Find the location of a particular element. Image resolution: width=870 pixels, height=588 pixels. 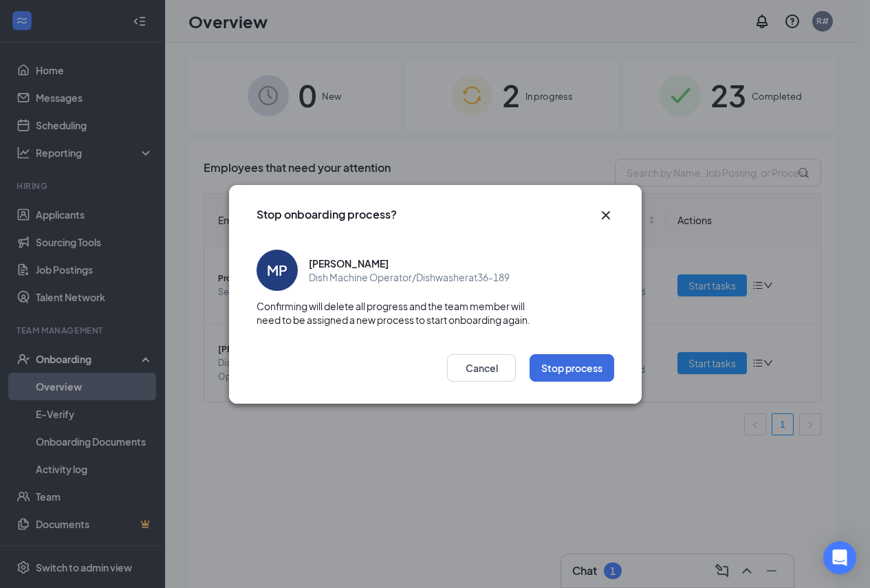

span: Confirming will delete all progress and the team member will need to be assigned a new process to... is located at coordinates (436, 313).